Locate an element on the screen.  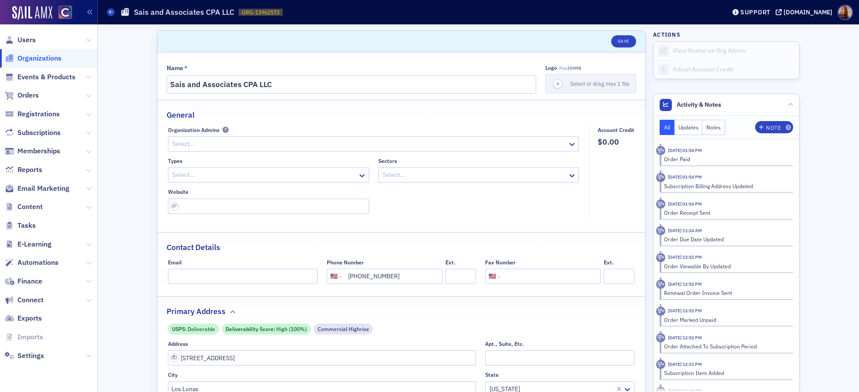
span: 250MB is located at coordinates (574, 68).